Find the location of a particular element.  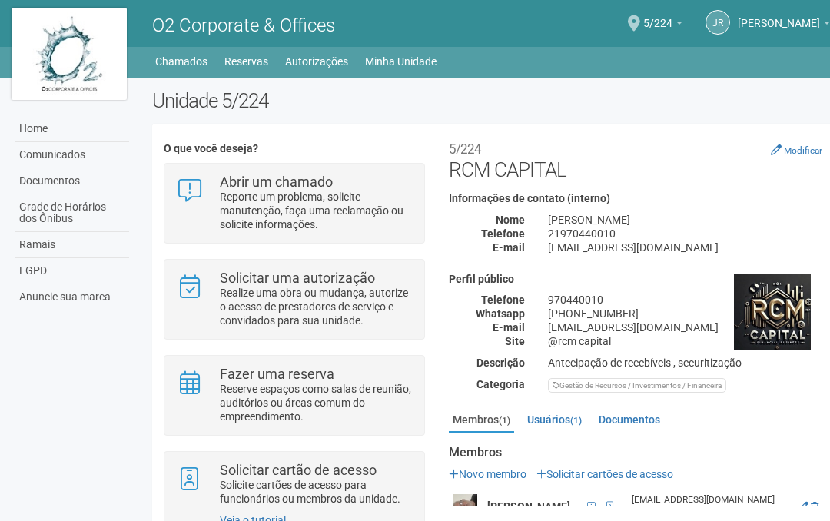

div: Gestão de Recursos / Investimentos / Financeira is located at coordinates (637, 385).